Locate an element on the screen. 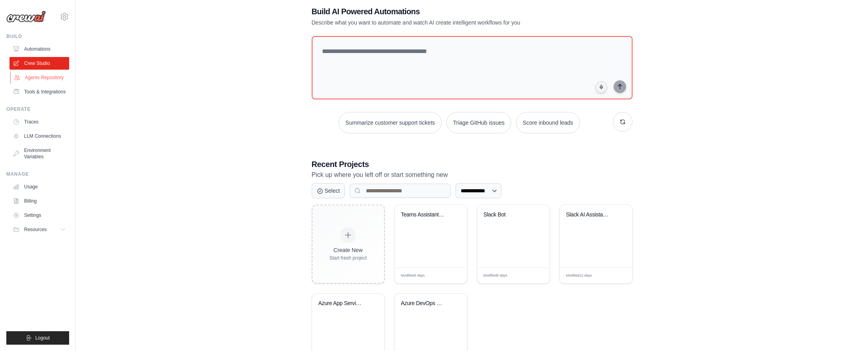  a: Settings is located at coordinates (39, 215).